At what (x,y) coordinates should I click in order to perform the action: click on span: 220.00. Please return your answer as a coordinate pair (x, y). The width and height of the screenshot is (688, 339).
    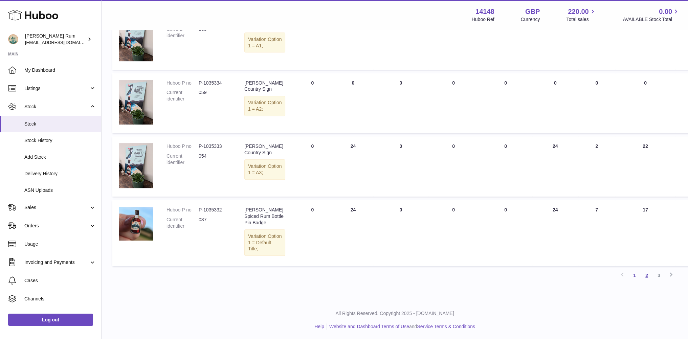
    Looking at the image, I should click on (578, 11).